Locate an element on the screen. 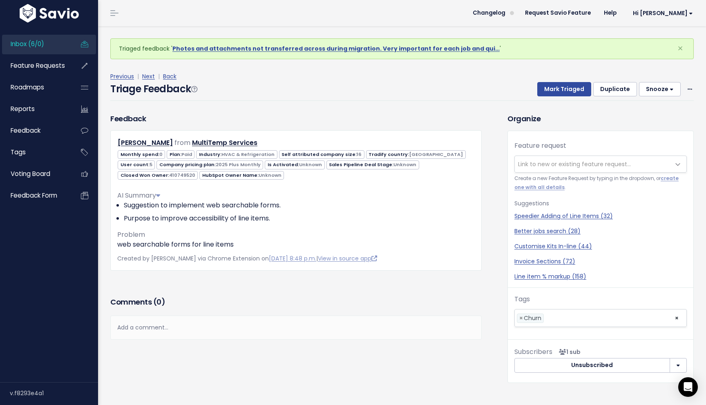 Image resolution: width=706 pixels, height=405 pixels. a: Better jobs search (28) is located at coordinates (601, 231).